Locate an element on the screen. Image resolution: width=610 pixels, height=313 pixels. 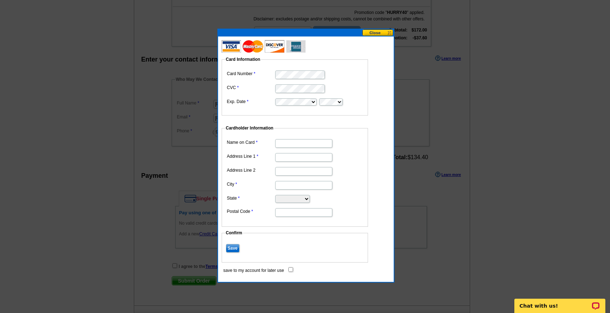
p: Chat with us! is located at coordinates (45, 15).